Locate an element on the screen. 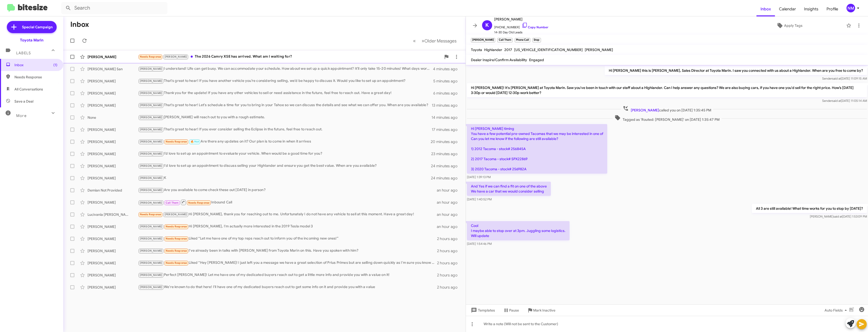 This screenshot has width=868, height=332. span: Calendar is located at coordinates (787, 9).